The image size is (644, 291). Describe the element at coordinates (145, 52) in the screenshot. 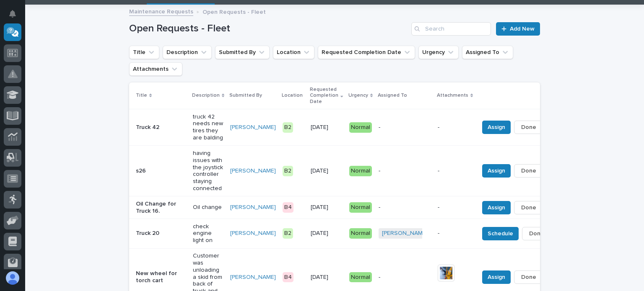

I see `button: Title` at that location.